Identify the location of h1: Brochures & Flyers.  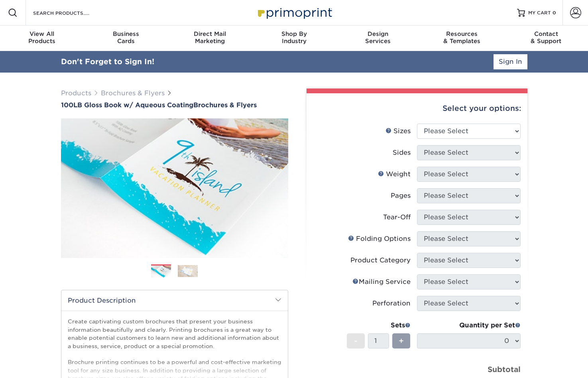
(175, 105).